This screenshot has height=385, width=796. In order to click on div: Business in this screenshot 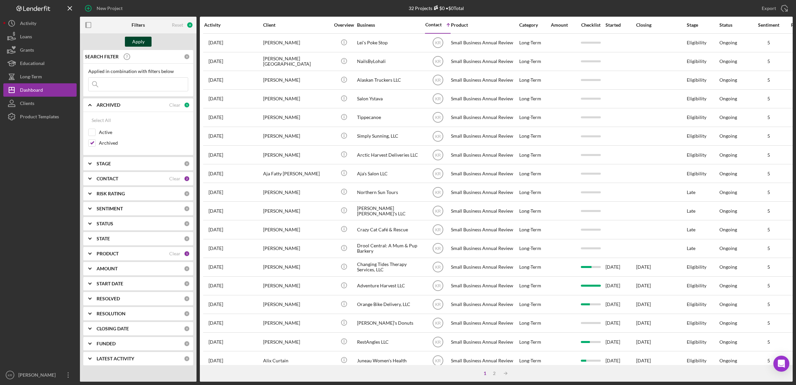, I will do `click(390, 25)`.